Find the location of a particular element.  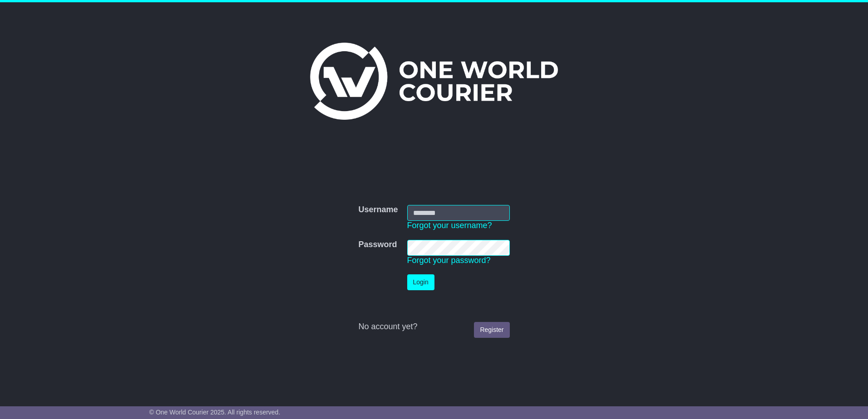

button: Login is located at coordinates (421, 282).